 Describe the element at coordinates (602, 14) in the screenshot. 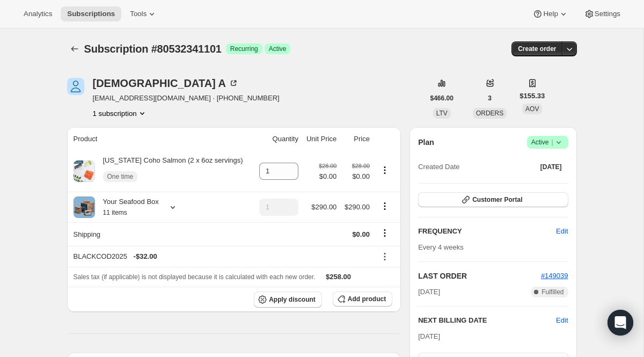

I see `button: Settings` at that location.